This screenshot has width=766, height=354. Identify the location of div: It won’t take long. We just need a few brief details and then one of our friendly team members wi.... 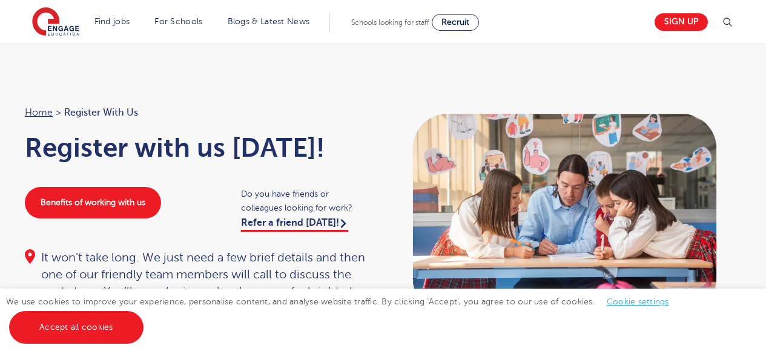
(198, 284).